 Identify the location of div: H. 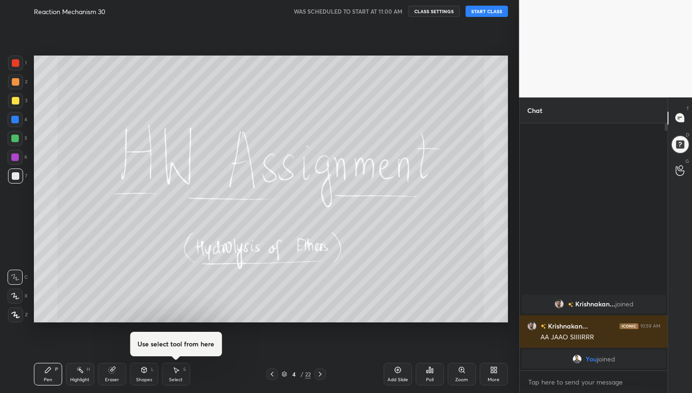
(88, 370).